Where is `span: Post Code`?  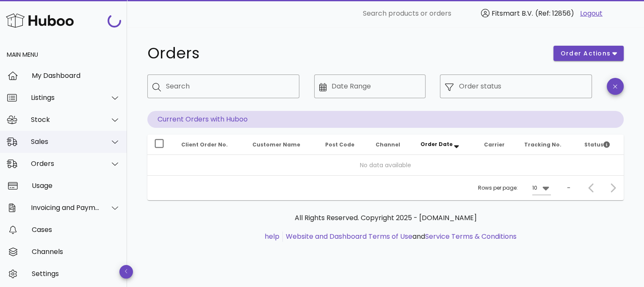
span: Post Code is located at coordinates (339, 144).